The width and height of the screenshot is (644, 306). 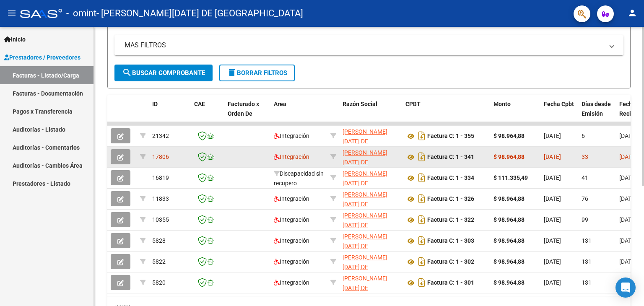 I want to click on span: Inicio, so click(x=15, y=39).